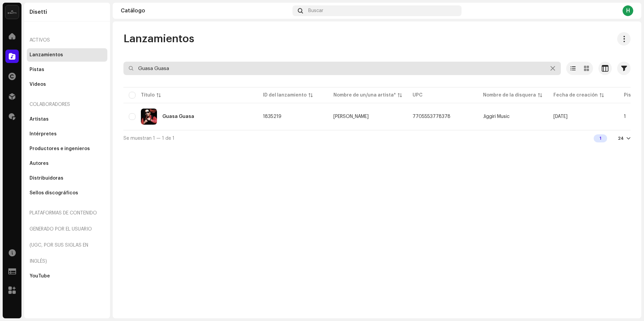 This screenshot has height=321, width=644. What do you see at coordinates (54, 193) in the screenshot?
I see `div: Sellos discográficos` at bounding box center [54, 193].